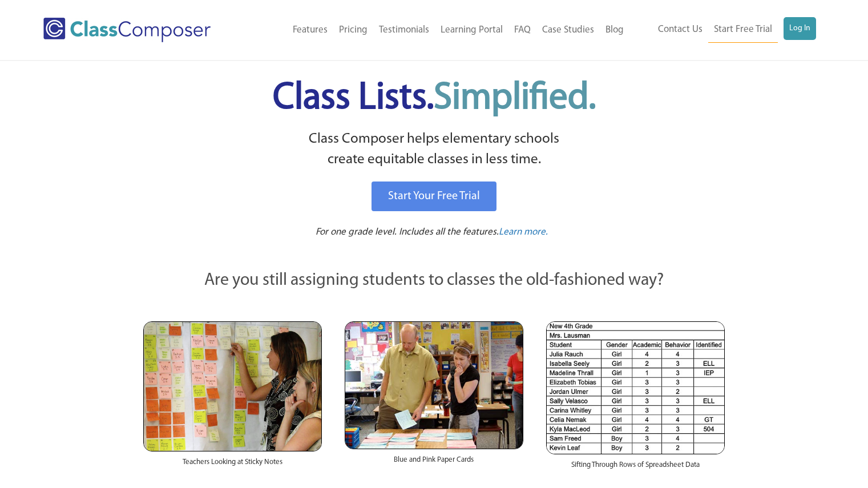  I want to click on a: Blog, so click(614, 30).